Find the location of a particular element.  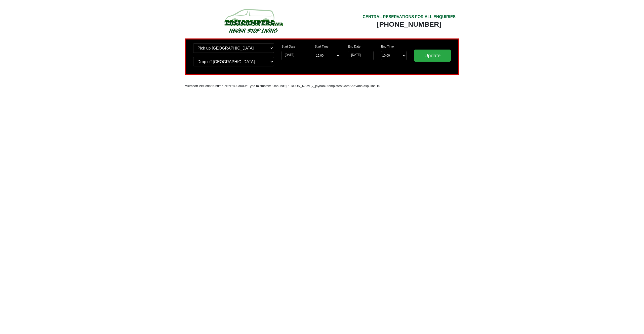

font: Microsoft VBScript runtime is located at coordinates (204, 86).